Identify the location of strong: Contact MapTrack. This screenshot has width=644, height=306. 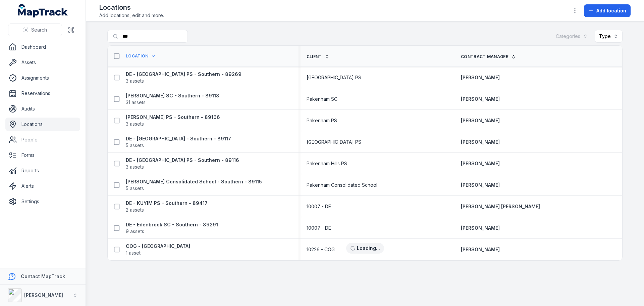
(43, 276).